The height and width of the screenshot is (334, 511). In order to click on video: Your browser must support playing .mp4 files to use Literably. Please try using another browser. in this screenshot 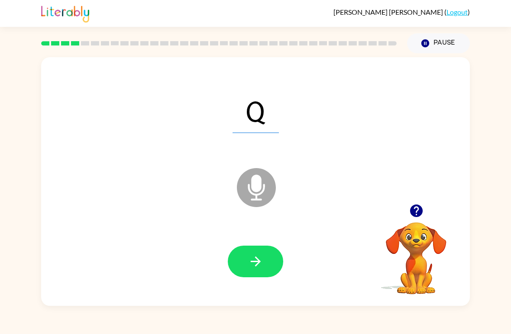, I will do `click(416, 252)`.